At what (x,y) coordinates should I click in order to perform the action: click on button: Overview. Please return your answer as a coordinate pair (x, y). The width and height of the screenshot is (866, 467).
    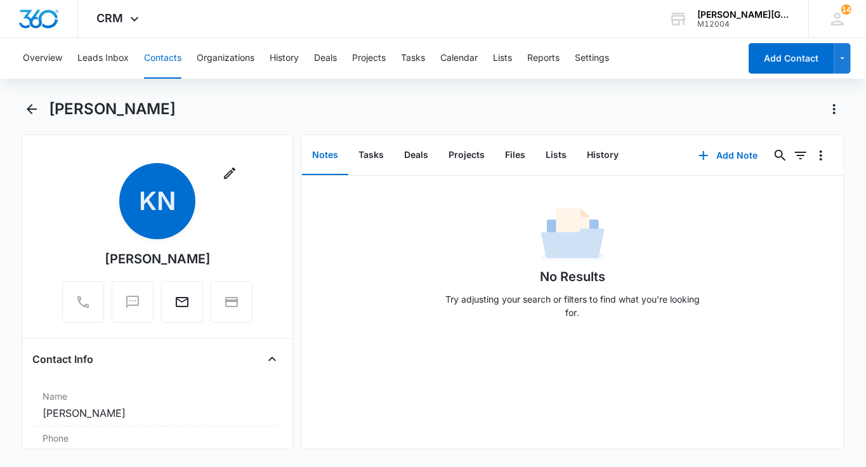
    Looking at the image, I should click on (42, 58).